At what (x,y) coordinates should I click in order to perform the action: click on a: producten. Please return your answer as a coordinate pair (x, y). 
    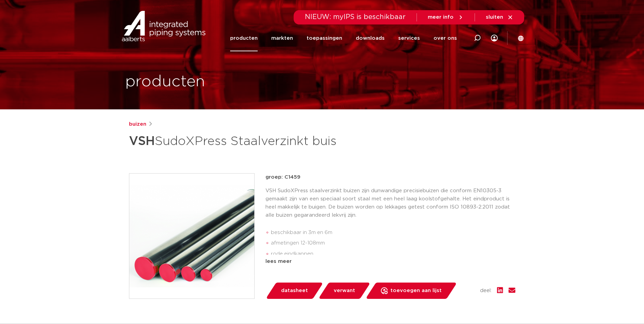
    Looking at the image, I should click on (244, 38).